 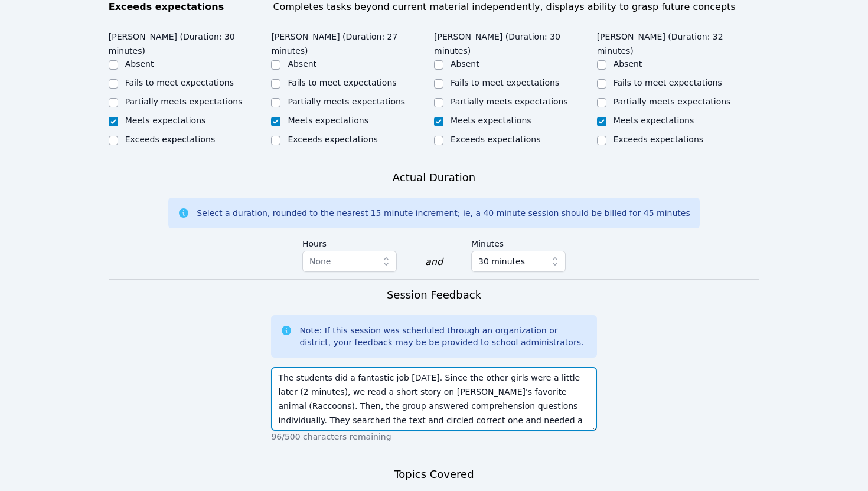 I want to click on button: 30 minutes, so click(x=518, y=262).